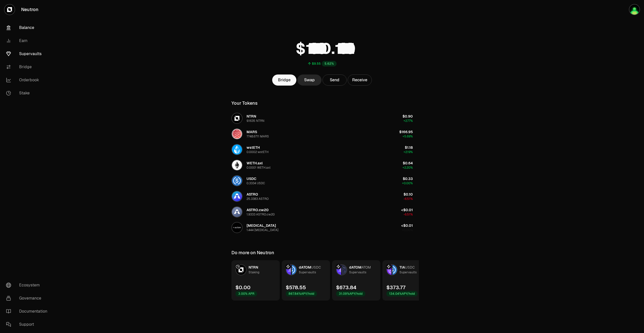  Describe the element at coordinates (322, 197) in the screenshot. I see `button: ASTRO LogoASTRO25.3383 ASTRO$0.10-6.51%` at that location.